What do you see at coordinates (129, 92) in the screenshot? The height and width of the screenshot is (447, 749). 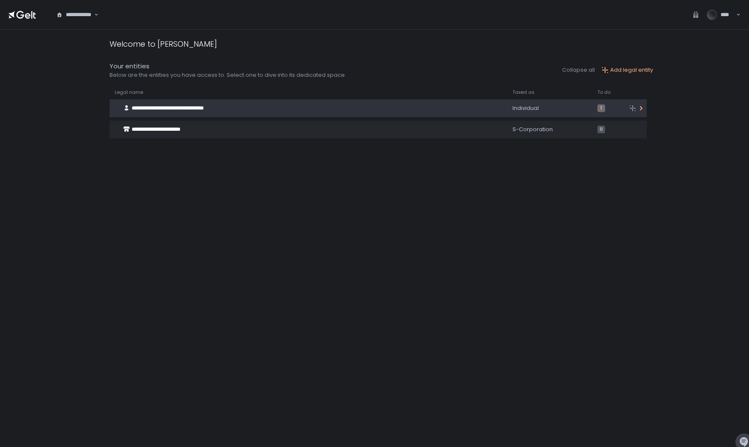 I see `span: Legal name` at bounding box center [129, 92].